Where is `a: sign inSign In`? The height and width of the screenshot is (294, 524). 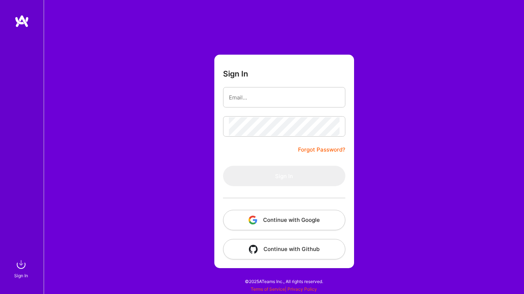 a: sign inSign In is located at coordinates (22, 268).